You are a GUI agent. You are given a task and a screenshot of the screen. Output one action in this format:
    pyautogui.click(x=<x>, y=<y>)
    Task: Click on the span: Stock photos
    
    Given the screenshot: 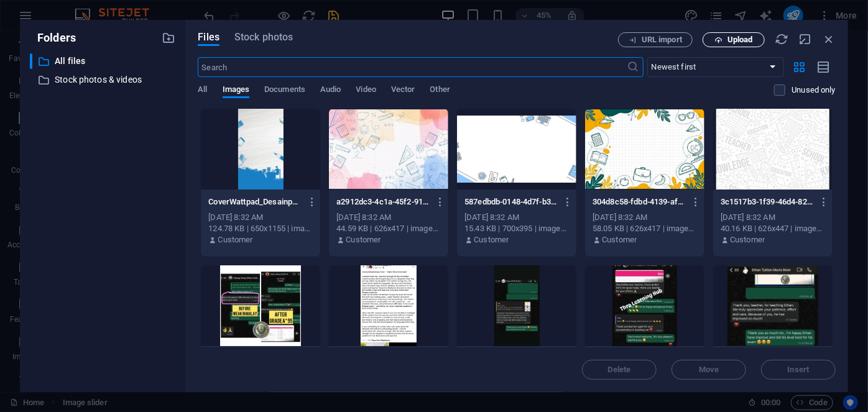 What is the action you would take?
    pyautogui.click(x=263, y=37)
    